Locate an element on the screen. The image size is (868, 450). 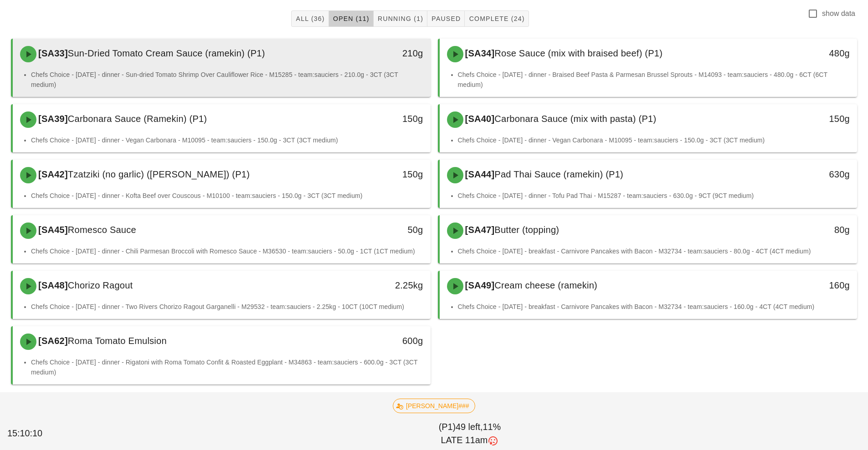
div: (P1) 11% is located at coordinates (470, 434).